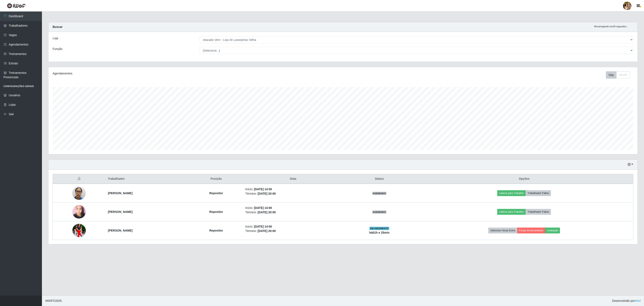 The width and height of the screenshot is (644, 306). I want to click on button: Adicionar Horas Extra, so click(503, 231).